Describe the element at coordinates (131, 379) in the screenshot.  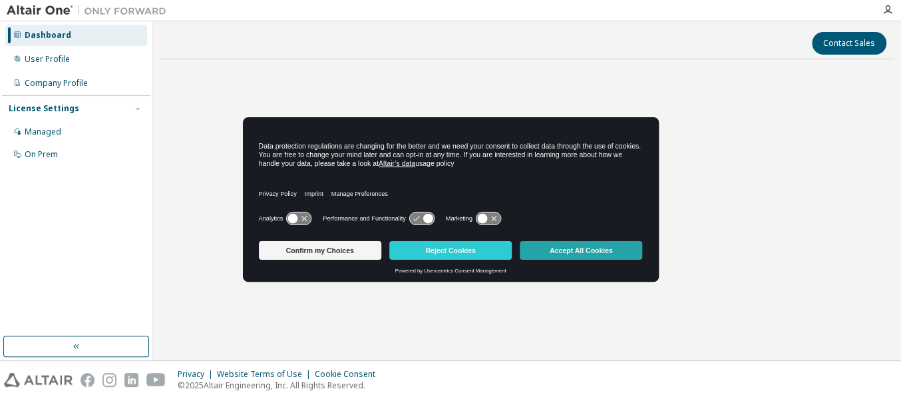
I see `img: linkedin.svg` at that location.